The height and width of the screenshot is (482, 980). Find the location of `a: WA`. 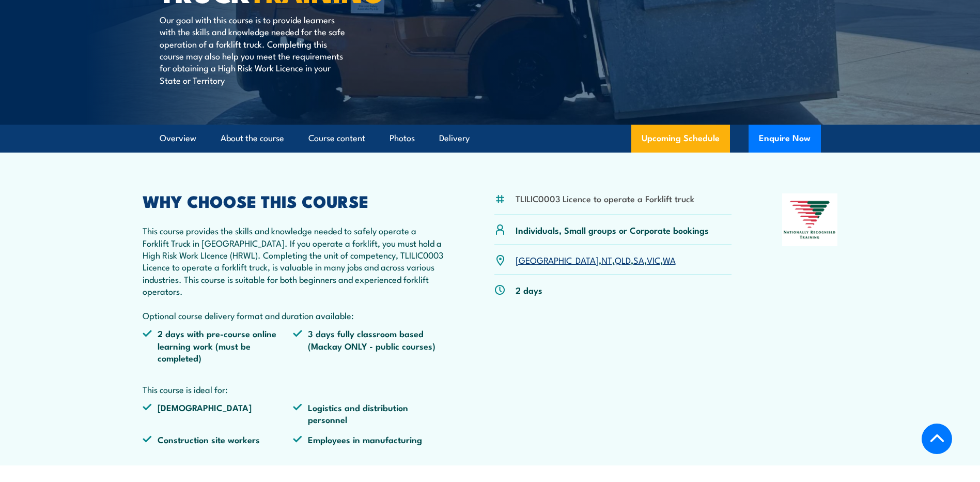

a: WA is located at coordinates (669, 259).